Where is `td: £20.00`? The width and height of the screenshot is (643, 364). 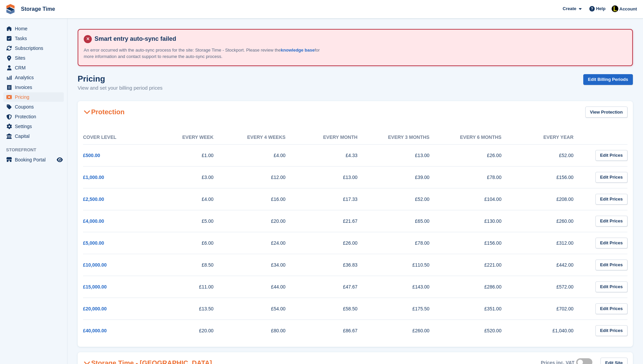 td: £20.00 is located at coordinates (191, 330).